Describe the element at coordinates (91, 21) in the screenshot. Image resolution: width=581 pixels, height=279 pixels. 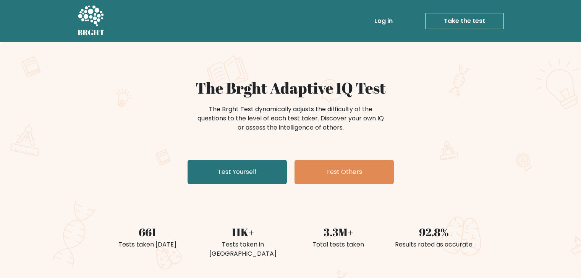
I see `a: BRGHT` at that location.